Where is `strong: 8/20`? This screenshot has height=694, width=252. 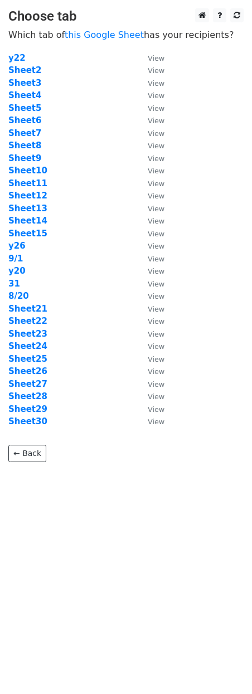
strong: 8/20 is located at coordinates (18, 296).